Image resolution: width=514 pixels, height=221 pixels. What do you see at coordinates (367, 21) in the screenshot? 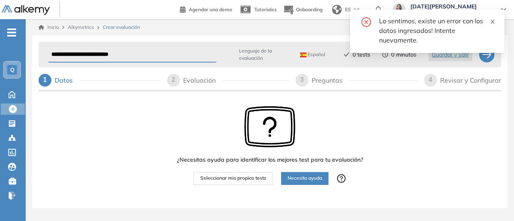
I see `span: close-circle` at bounding box center [367, 21].